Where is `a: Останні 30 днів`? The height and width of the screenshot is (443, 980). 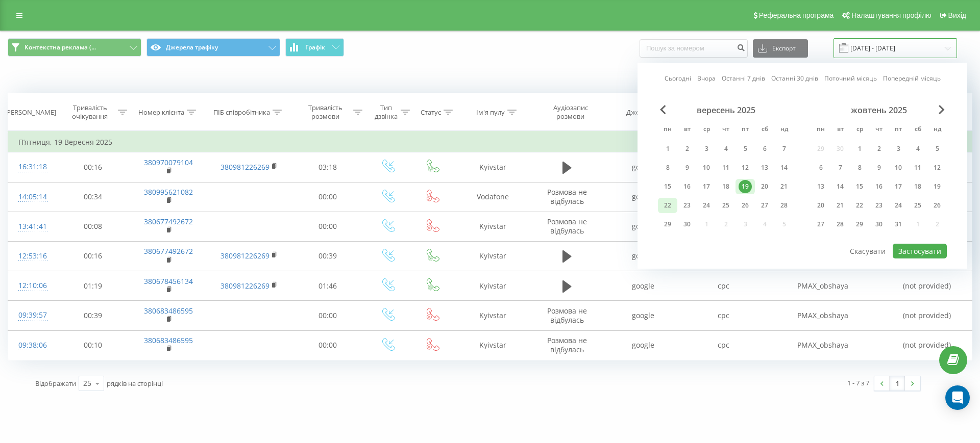
a: Останні 30 днів is located at coordinates (795, 78).